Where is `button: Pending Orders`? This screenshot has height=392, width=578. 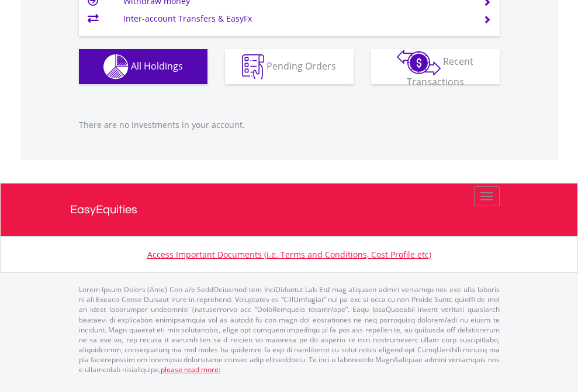 button: Pending Orders is located at coordinates (290, 66).